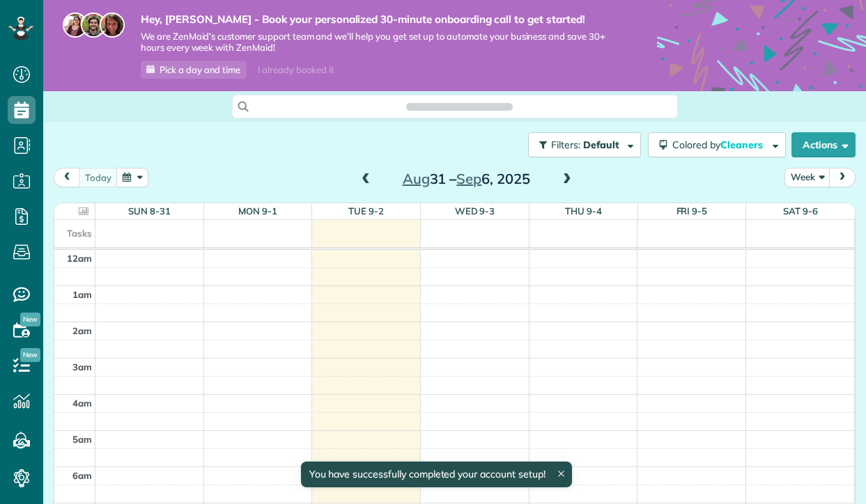 The image size is (866, 504). What do you see at coordinates (719, 144) in the screenshot?
I see `span: Colored by` at bounding box center [719, 144].